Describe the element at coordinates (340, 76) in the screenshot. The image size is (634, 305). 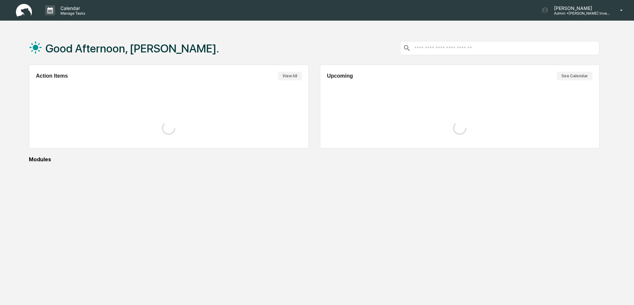
I see `h2: Upcoming` at that location.